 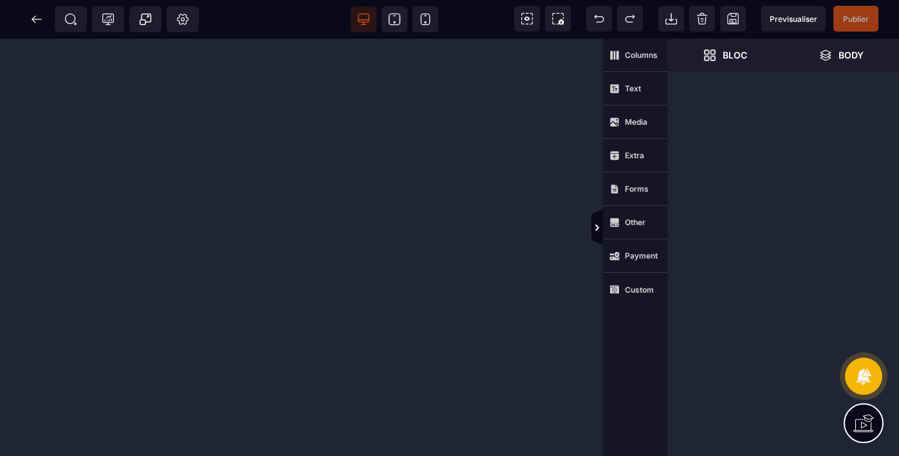 What do you see at coordinates (633, 88) in the screenshot?
I see `strong: Text` at bounding box center [633, 88].